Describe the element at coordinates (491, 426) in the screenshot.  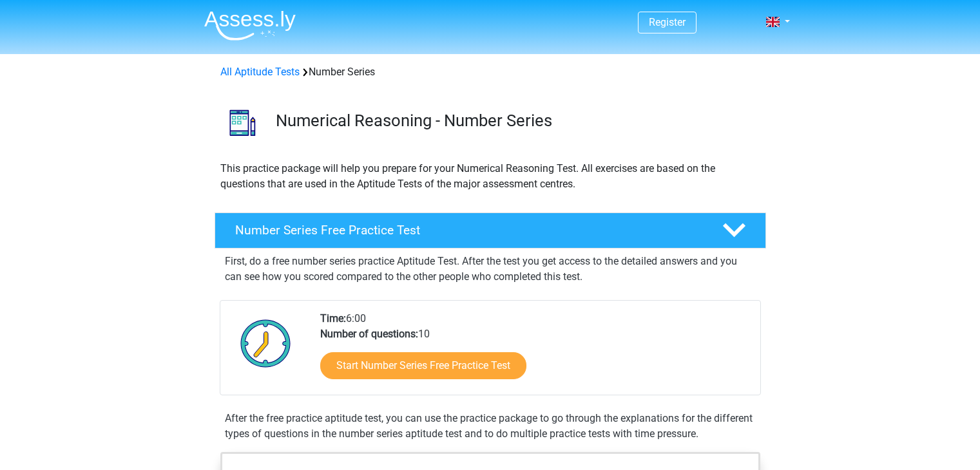
I see `div: After the free practice aptitude test, you can use the practice package to go through the explana...` at that location.